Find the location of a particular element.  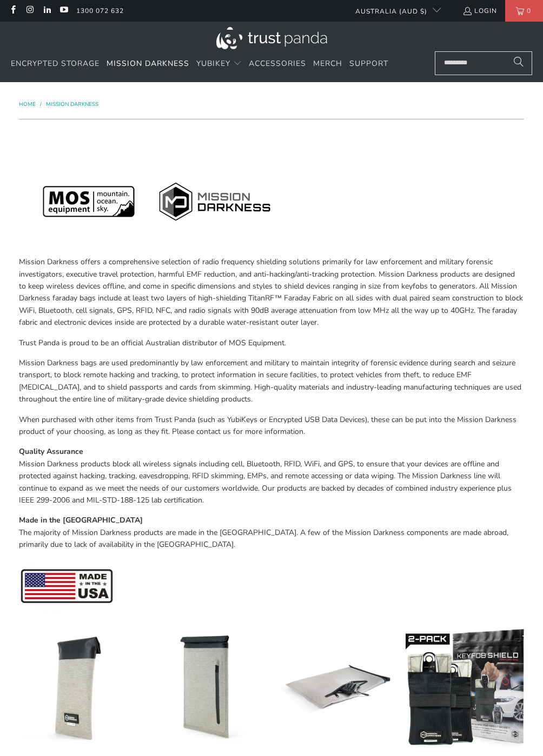

img: Mission Darkness Faraday Bag for Keyfobs (2 pack) is located at coordinates (465, 687).